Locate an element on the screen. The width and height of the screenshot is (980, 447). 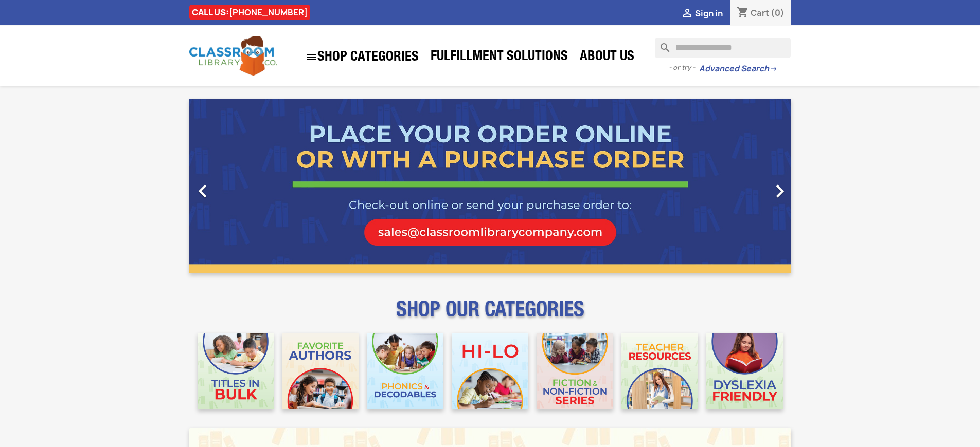
i: search is located at coordinates (661, 44).